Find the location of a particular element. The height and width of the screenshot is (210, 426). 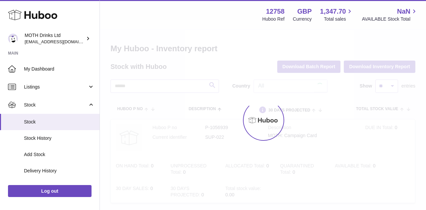

a: 1,347.70 Total sales is located at coordinates (337, 15).